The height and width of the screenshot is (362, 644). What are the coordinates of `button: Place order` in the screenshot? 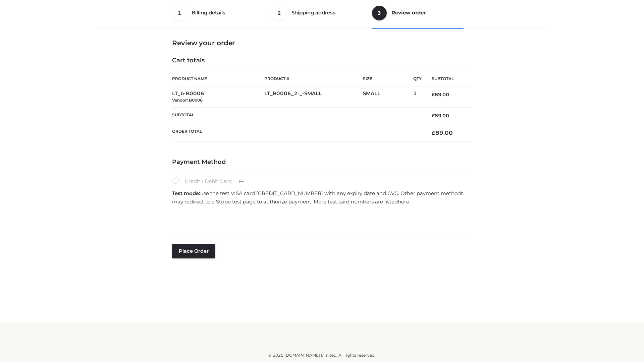 It's located at (194, 251).